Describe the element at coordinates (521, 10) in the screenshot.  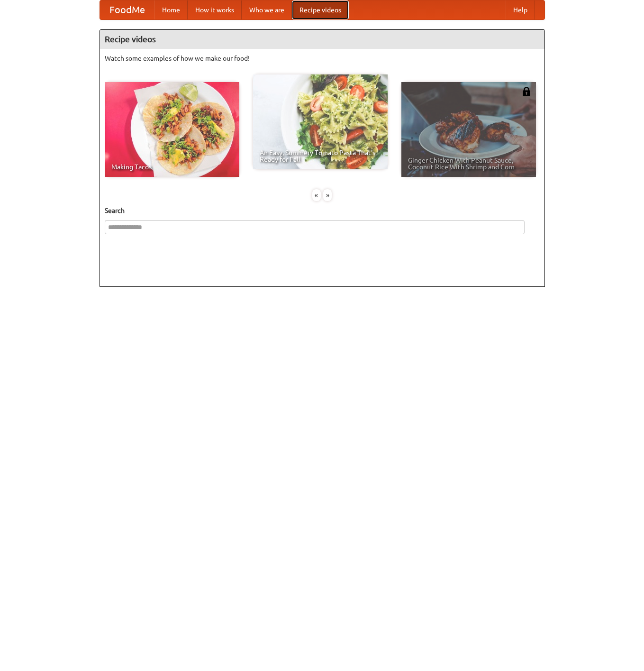
I see `a: Help` at that location.